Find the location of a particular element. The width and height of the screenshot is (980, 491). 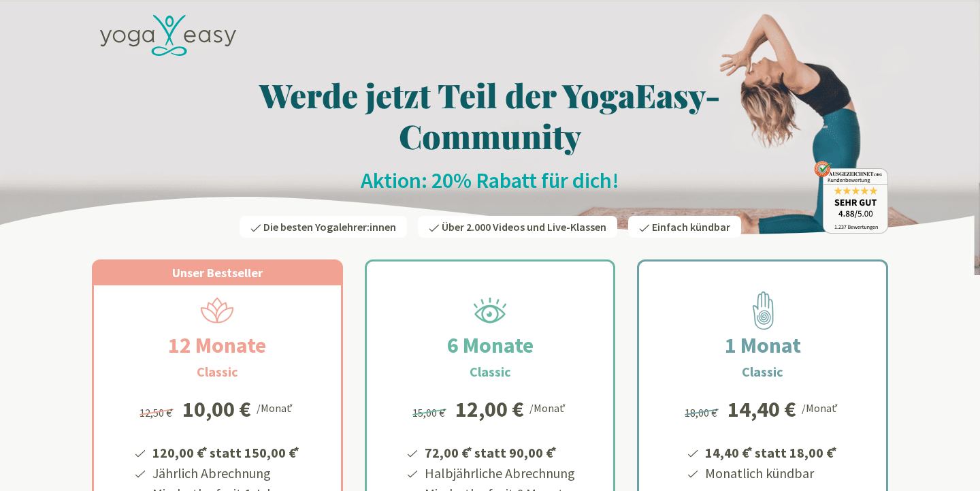

div: 14,40 € is located at coordinates (761, 410).